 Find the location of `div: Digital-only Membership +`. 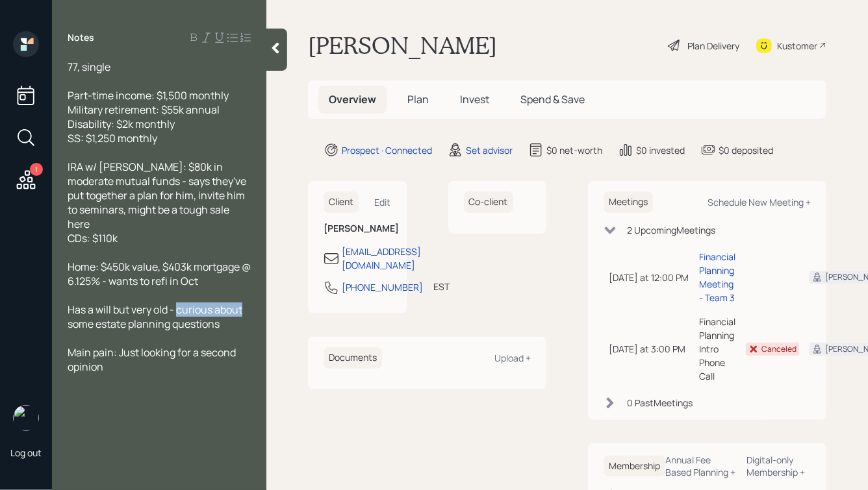

div: Digital-only Membership + is located at coordinates (778, 466).